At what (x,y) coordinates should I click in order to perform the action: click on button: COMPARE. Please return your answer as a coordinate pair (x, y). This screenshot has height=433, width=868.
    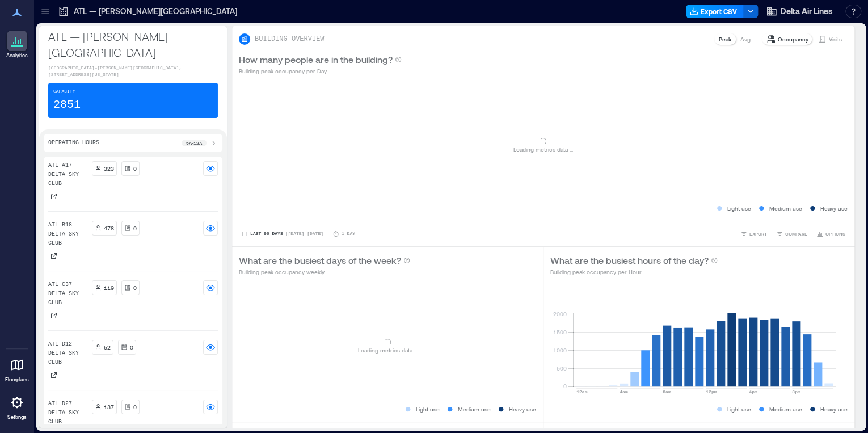
    Looking at the image, I should click on (792, 234).